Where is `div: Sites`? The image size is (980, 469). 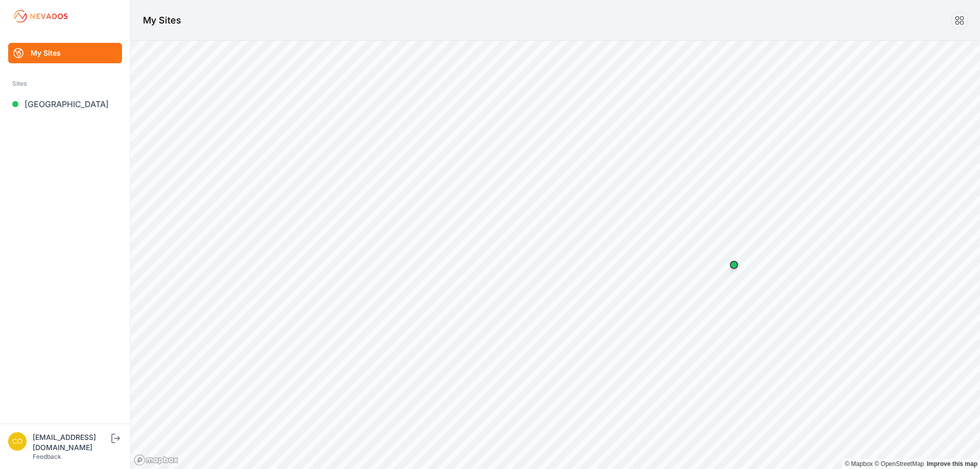 div: Sites is located at coordinates (65, 84).